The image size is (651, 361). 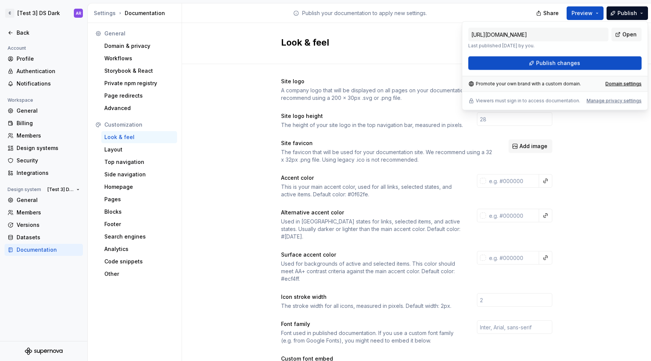 I want to click on div: Footer, so click(x=139, y=224).